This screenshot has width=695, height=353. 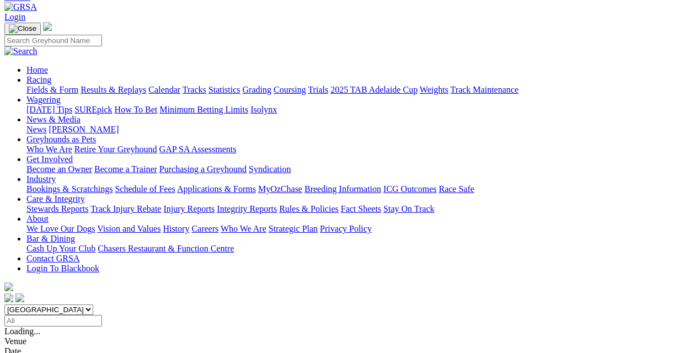 I want to click on a: MyOzChase, so click(x=280, y=189).